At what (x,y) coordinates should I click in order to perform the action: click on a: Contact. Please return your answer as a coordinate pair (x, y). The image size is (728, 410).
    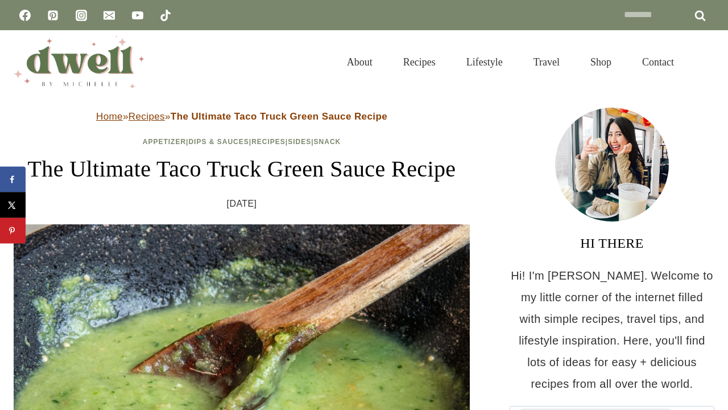
    Looking at the image, I should click on (658, 62).